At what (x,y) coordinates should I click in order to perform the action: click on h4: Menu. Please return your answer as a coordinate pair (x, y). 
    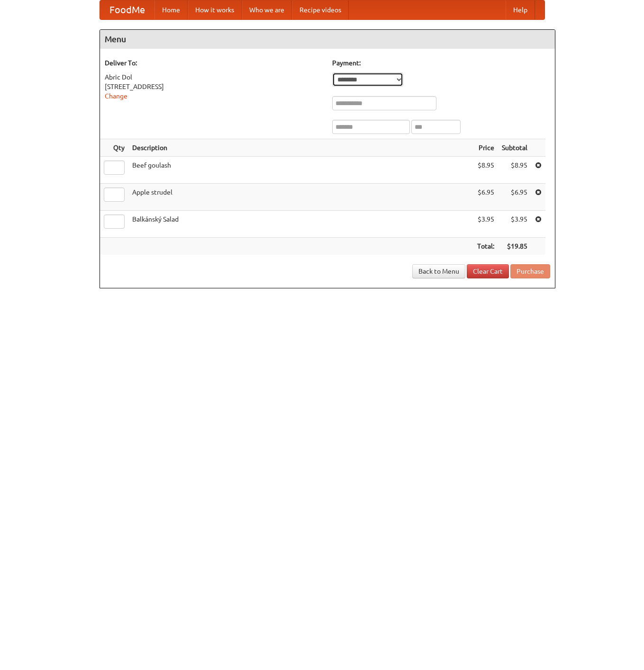
    Looking at the image, I should click on (328, 39).